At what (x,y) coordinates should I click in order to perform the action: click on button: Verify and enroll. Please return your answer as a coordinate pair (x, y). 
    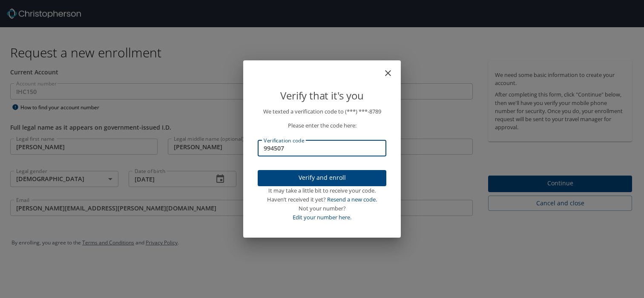
    Looking at the image, I should click on (322, 178).